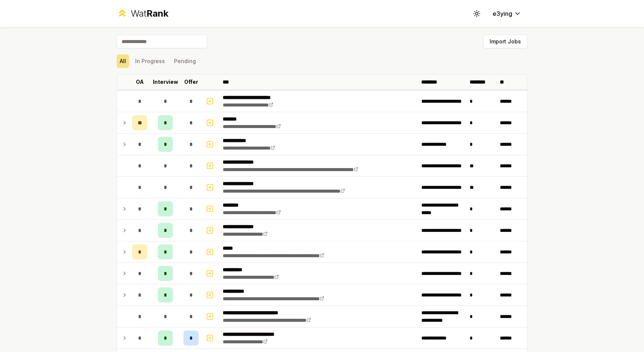  I want to click on p: Interview, so click(166, 82).